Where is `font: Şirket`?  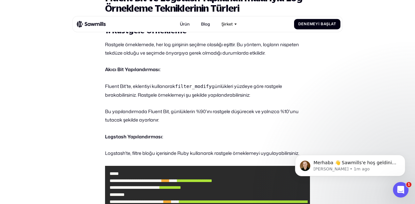
font: Şirket is located at coordinates (227, 24).